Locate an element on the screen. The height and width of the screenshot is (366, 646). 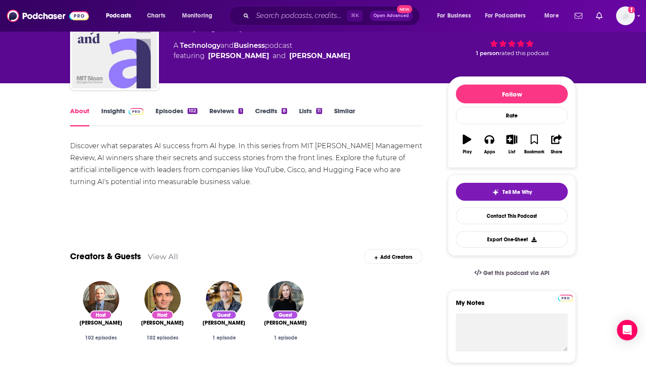
img: User Profile is located at coordinates (625, 16).